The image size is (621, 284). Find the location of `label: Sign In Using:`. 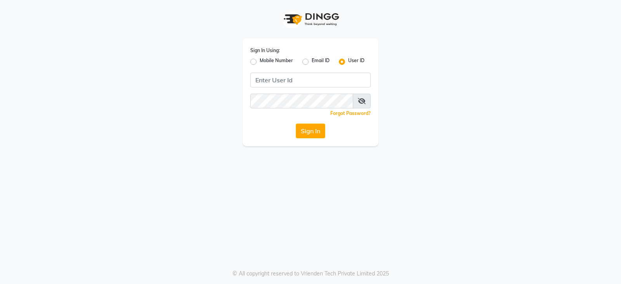

label: Sign In Using: is located at coordinates (265, 50).